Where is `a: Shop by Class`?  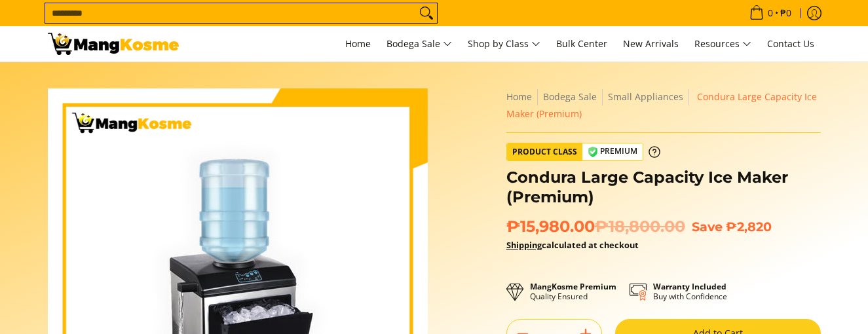 a: Shop by Class is located at coordinates (504, 44).